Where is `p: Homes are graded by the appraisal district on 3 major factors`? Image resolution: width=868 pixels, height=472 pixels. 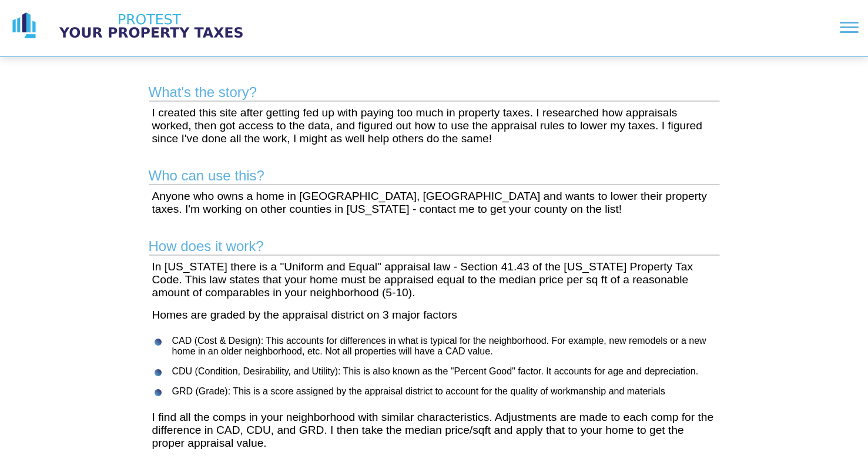 p: Homes are graded by the appraisal district on 3 major factors is located at coordinates (434, 315).